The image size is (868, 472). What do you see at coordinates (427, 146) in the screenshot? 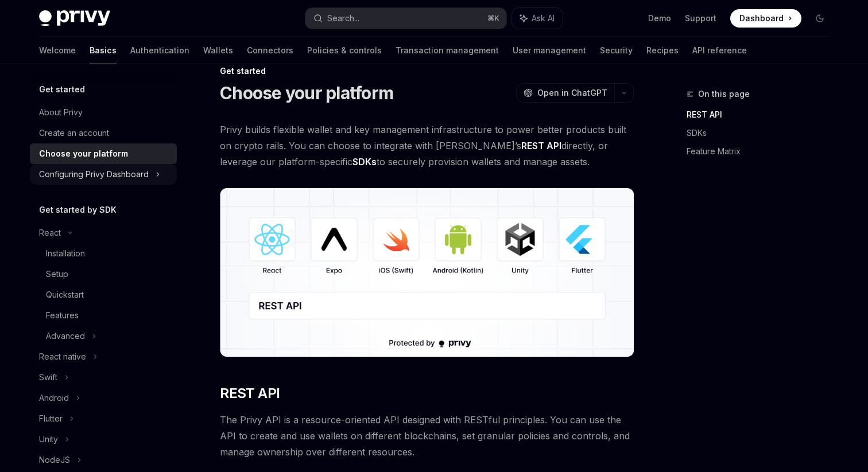
I see `span: Privy builds flexible wallet and key management infrastructure to power better products built on ...` at bounding box center [427, 146].